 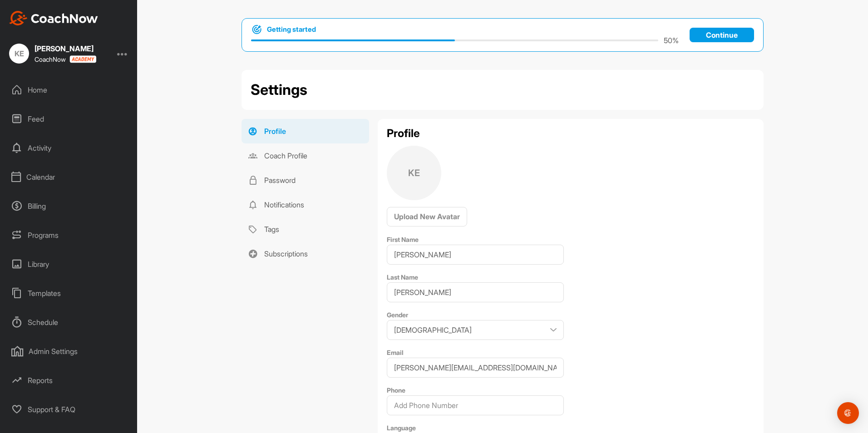 What do you see at coordinates (66, 59) in the screenshot?
I see `div: CoachNow` at bounding box center [66, 59].